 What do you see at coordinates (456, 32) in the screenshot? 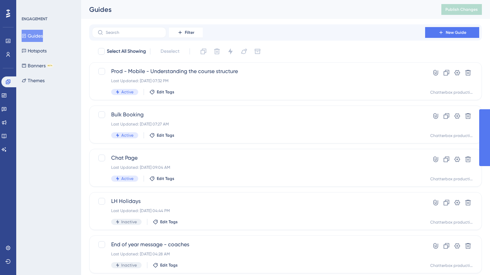
I see `span: New Guide` at bounding box center [456, 32].